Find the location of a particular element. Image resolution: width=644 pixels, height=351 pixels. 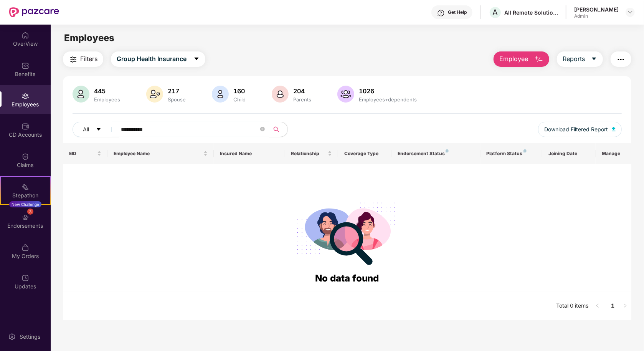

div: New Challenge is located at coordinates (25, 204).